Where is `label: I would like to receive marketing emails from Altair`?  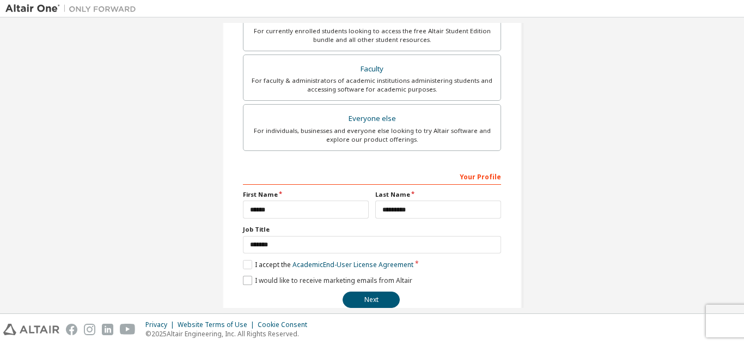
label: I would like to receive marketing emails from Altair is located at coordinates (327, 280).